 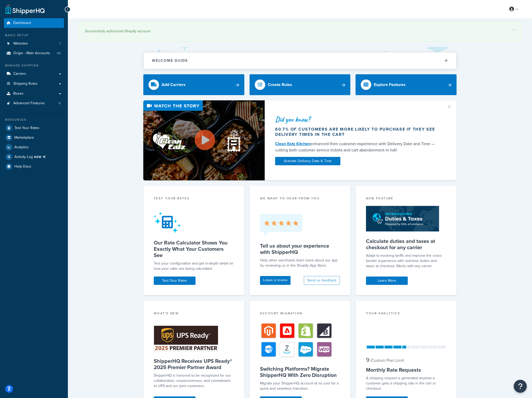 I want to click on div: Add Carriers, so click(x=174, y=85).